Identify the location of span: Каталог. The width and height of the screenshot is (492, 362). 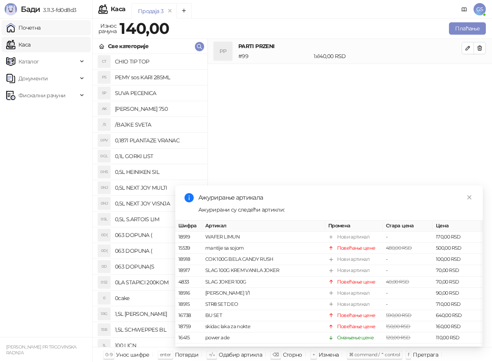
(29, 61).